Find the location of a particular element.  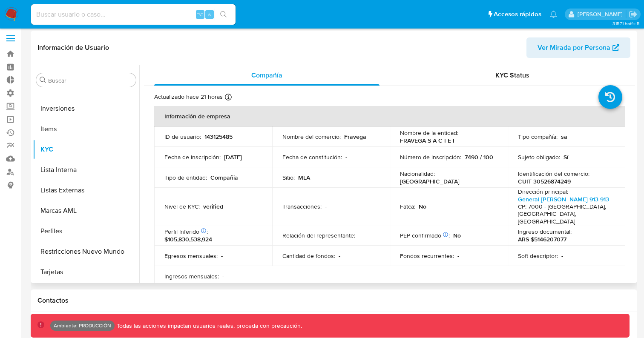

p: ID de usuario : is located at coordinates (182, 136).